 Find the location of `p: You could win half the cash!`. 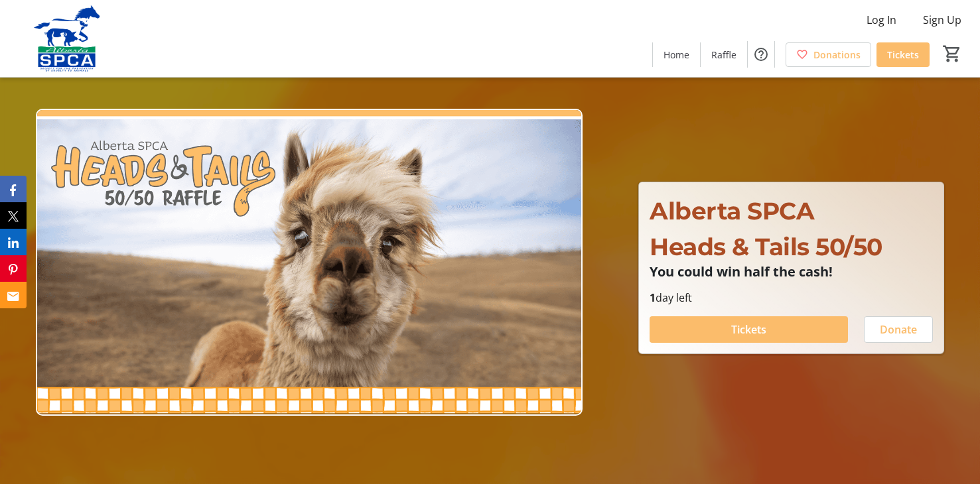

p: You could win half the cash! is located at coordinates (791, 272).